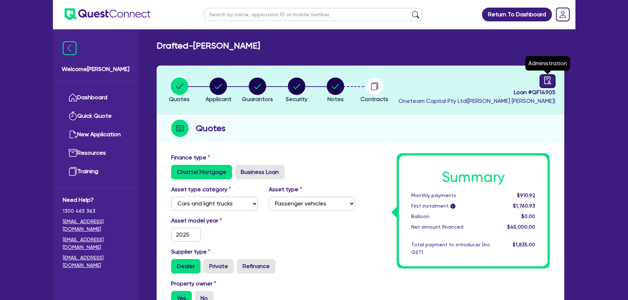 The width and height of the screenshot is (628, 300). Describe the element at coordinates (548, 63) in the screenshot. I see `div: Administration` at that location.